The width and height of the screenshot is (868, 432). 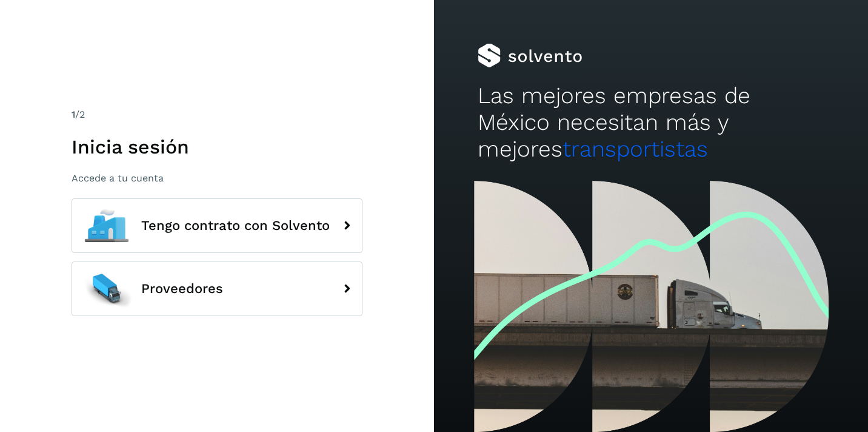 What do you see at coordinates (217, 147) in the screenshot?
I see `h1: Inicia sesión` at bounding box center [217, 147].